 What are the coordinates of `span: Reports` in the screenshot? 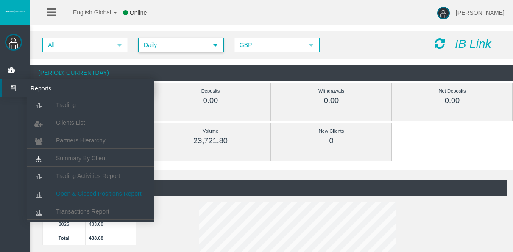 It's located at (66, 89).